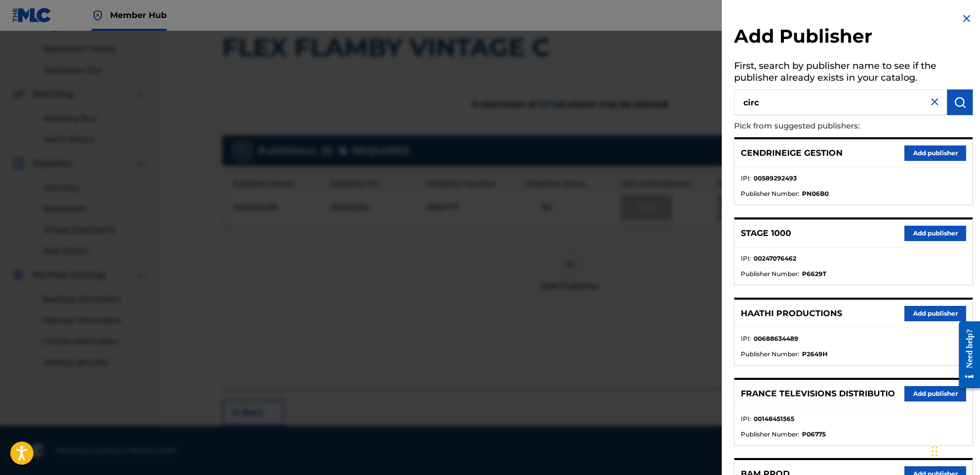 The width and height of the screenshot is (980, 475). Describe the element at coordinates (954, 451) in the screenshot. I see `div: Widget de chat` at that location.